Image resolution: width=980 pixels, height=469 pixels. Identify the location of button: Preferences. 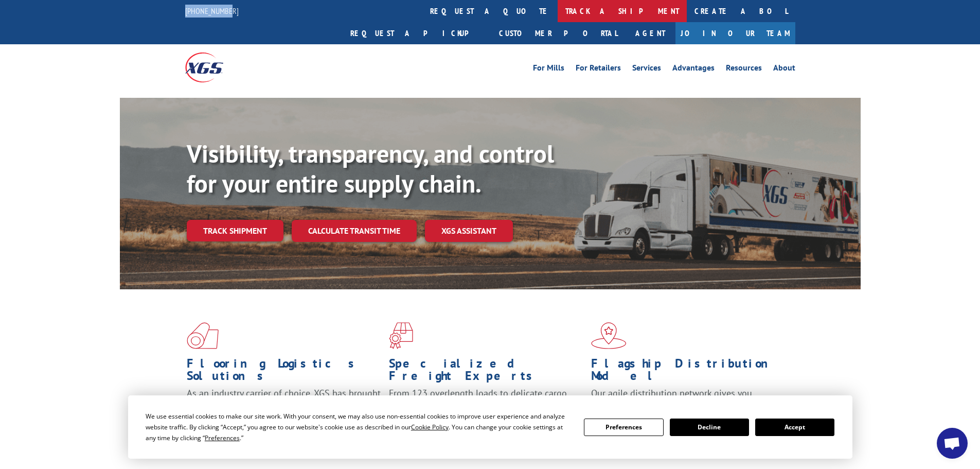
(623, 427).